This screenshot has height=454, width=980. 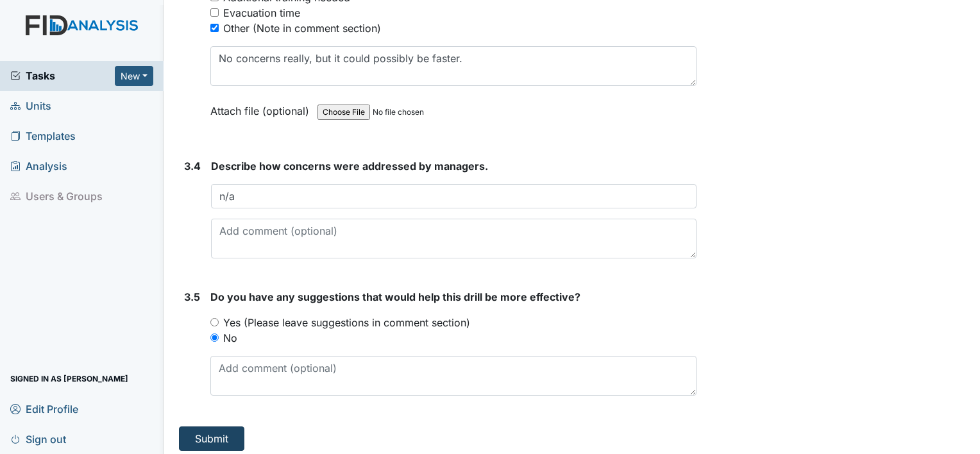 I want to click on label: Attach file (optional), so click(x=263, y=107).